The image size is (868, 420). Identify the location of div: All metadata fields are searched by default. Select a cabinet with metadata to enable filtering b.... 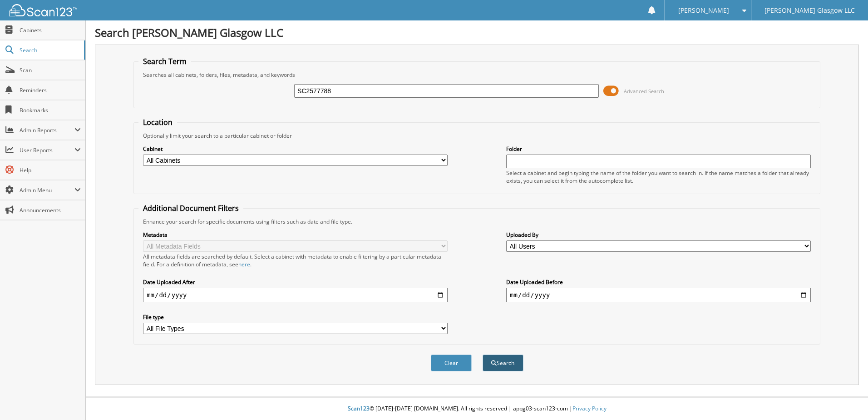
(295, 260).